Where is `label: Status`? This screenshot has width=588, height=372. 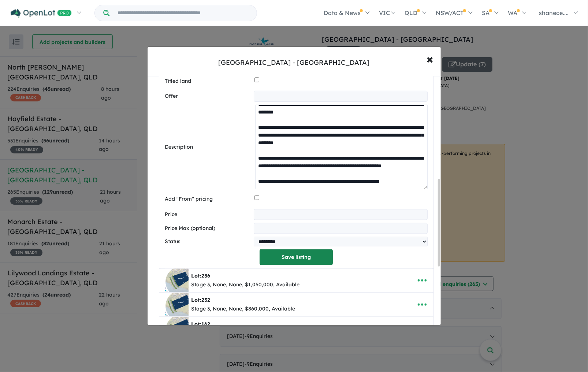
label: Status is located at coordinates (208, 241).